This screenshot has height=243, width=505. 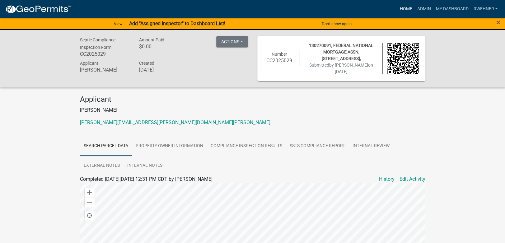 What do you see at coordinates (253, 99) in the screenshot?
I see `h4: Applicant` at bounding box center [253, 99].